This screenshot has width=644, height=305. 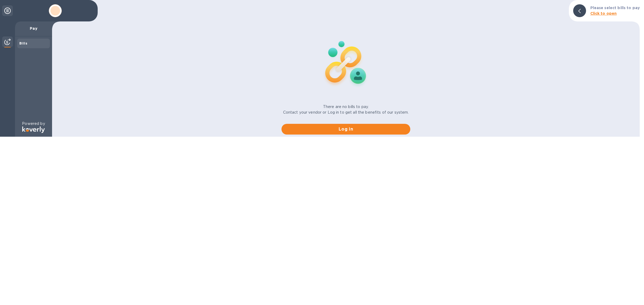 What do you see at coordinates (604, 13) in the screenshot?
I see `b: Click to open` at bounding box center [604, 13].